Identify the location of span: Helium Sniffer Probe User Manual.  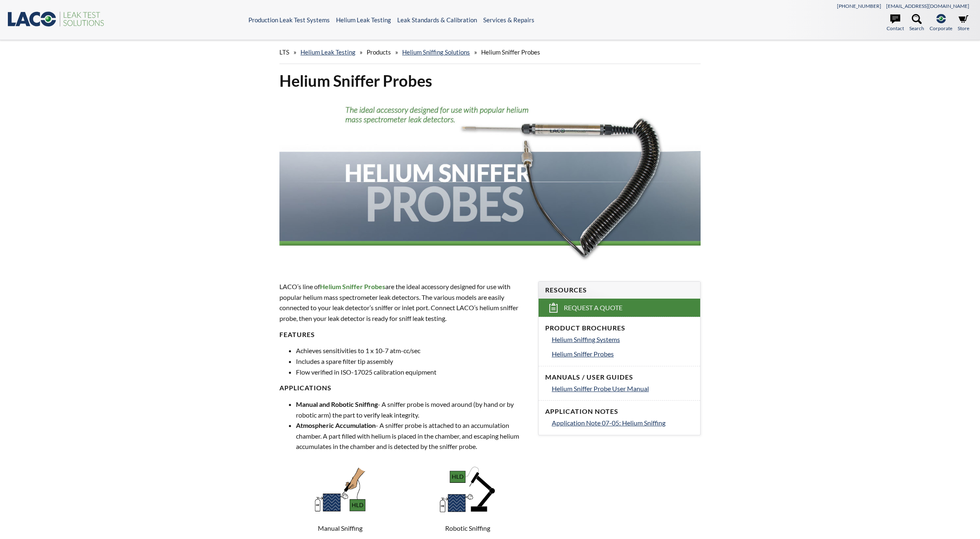
(600, 388).